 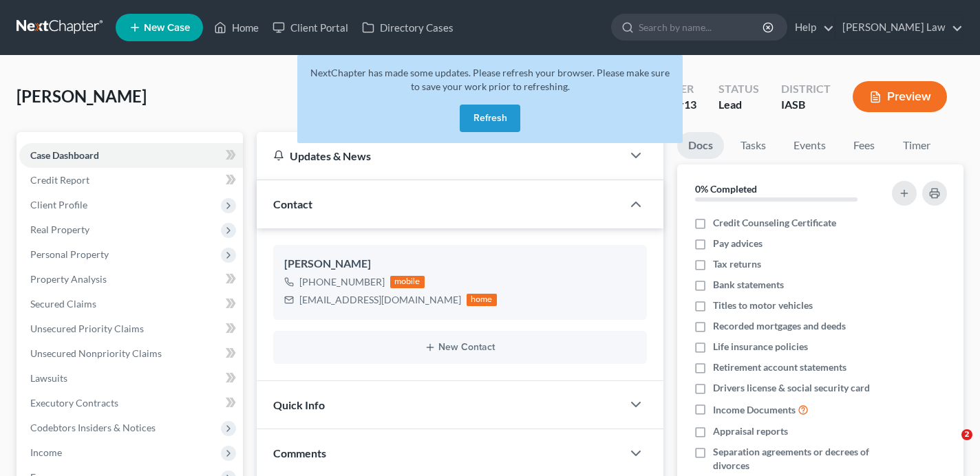 I want to click on div: District, so click(x=806, y=89).